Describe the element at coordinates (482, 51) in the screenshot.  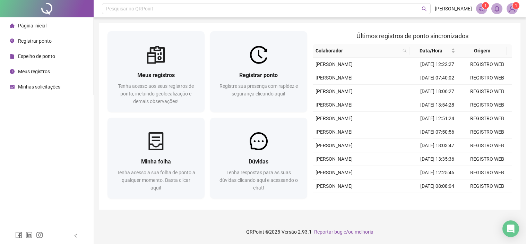
I see `th: Origem` at that location.